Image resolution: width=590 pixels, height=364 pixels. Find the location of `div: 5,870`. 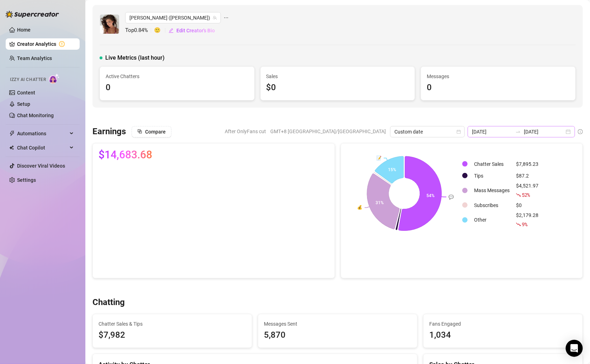

div: 5,870 is located at coordinates (337, 335).